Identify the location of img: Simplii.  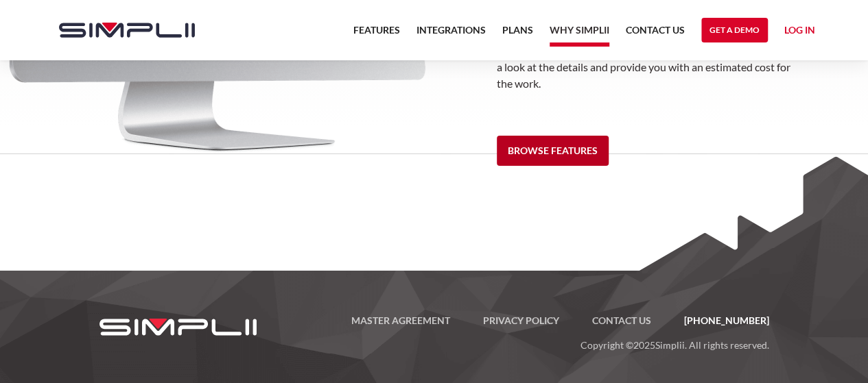
(127, 30).